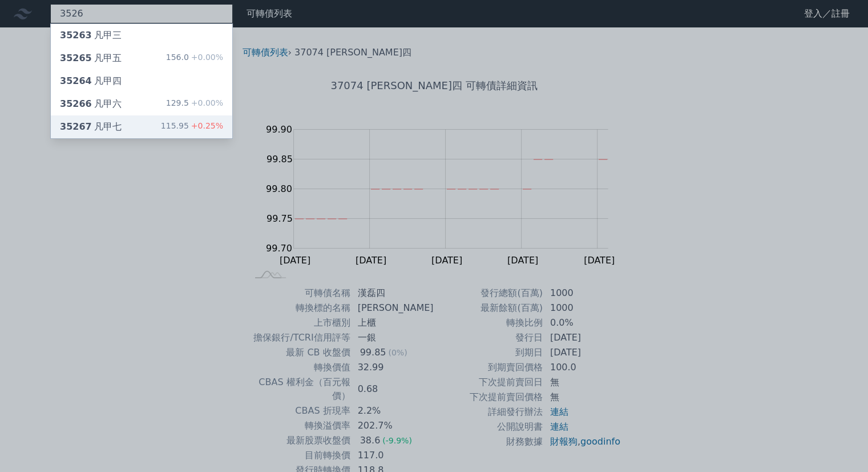  Describe the element at coordinates (91, 35) in the screenshot. I see `div: 凡甲三` at that location.